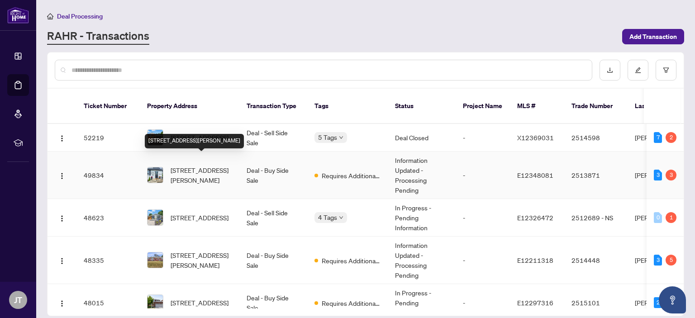 Image resolution: width=695 pixels, height=318 pixels. I want to click on th: Property Address, so click(190, 106).